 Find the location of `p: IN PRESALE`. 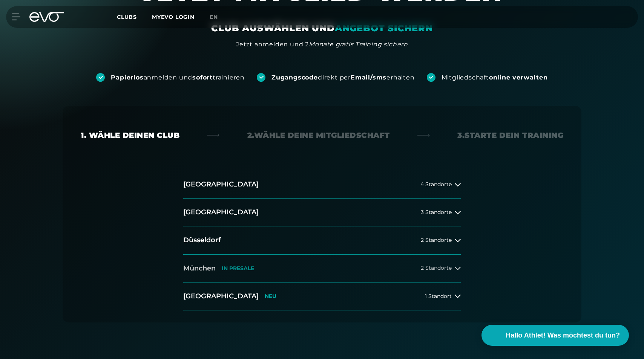

p: IN PRESALE is located at coordinates (238, 268).